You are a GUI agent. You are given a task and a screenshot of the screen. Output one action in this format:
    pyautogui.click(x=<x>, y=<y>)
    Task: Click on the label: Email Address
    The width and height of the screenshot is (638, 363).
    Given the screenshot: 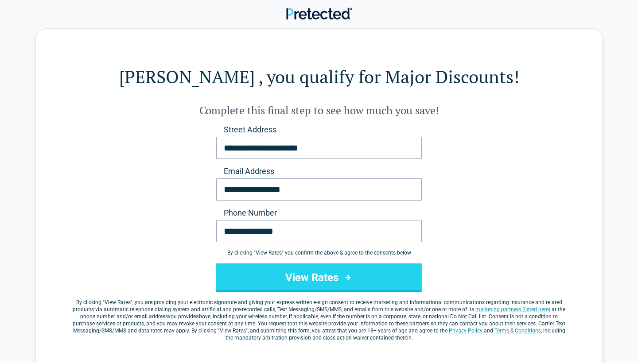 What is the action you would take?
    pyautogui.click(x=319, y=171)
    